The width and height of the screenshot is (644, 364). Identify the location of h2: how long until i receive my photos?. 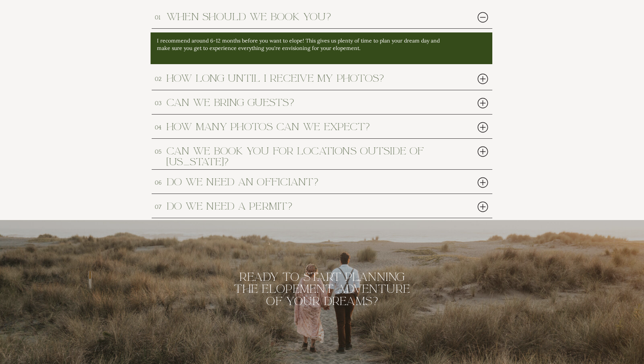
(308, 78).